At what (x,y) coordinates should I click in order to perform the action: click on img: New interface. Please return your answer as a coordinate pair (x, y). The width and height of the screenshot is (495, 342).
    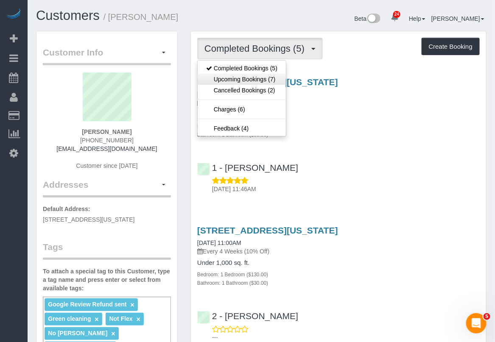
    Looking at the image, I should click on (373, 19).